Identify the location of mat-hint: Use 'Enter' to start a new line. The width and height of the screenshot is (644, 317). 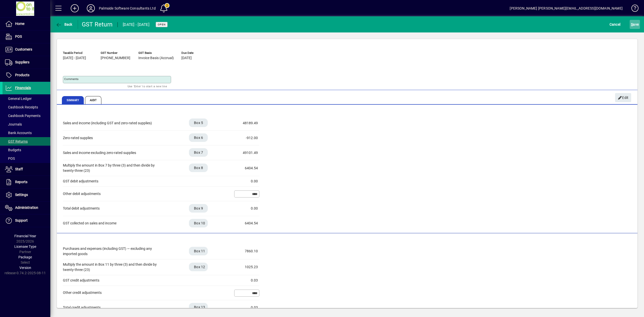
(147, 86).